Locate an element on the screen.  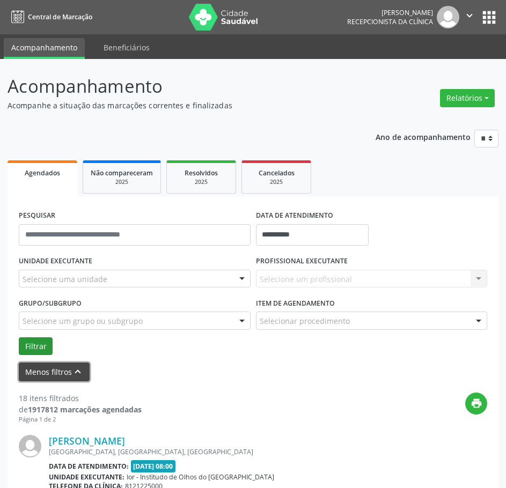
i: print is located at coordinates (476, 403).